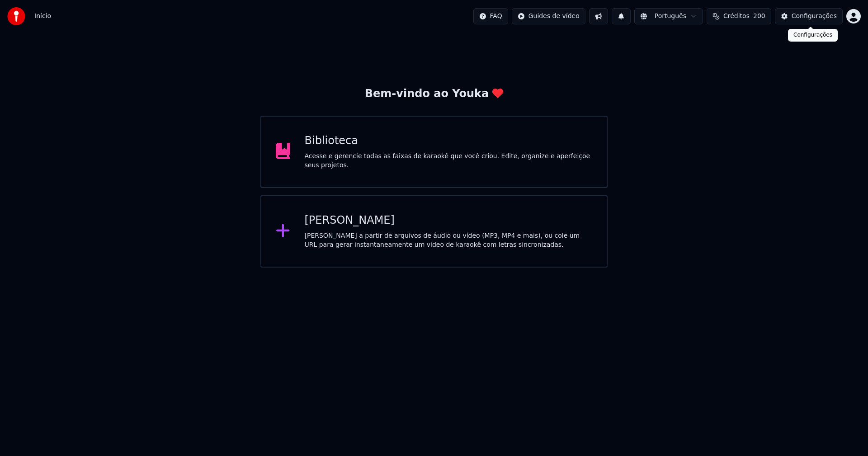 The width and height of the screenshot is (868, 456). What do you see at coordinates (491, 16) in the screenshot?
I see `button: FAQ` at bounding box center [491, 16].